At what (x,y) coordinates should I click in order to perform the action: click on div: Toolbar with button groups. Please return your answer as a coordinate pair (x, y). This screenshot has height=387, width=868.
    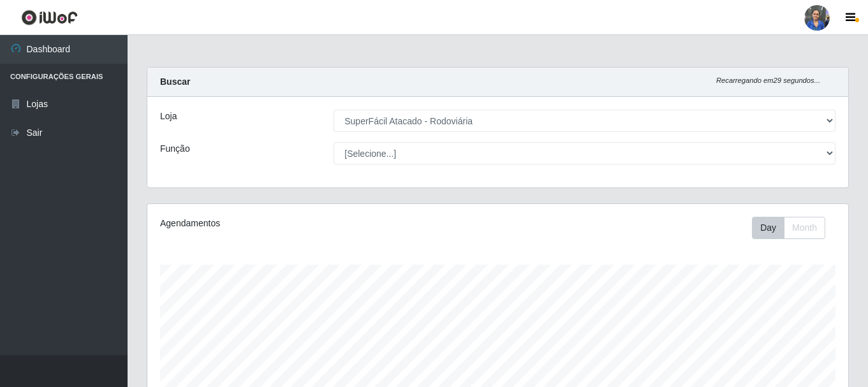
    Looking at the image, I should click on (794, 228).